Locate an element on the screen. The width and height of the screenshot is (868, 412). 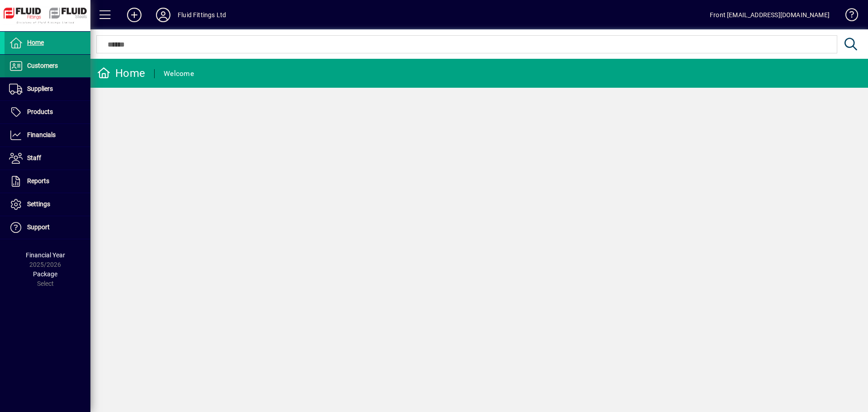
span: Suppliers is located at coordinates (40, 89).